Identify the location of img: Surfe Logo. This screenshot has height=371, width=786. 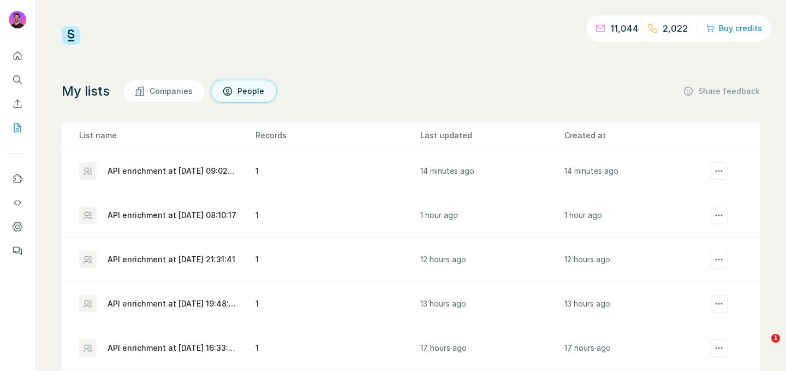
(71, 35).